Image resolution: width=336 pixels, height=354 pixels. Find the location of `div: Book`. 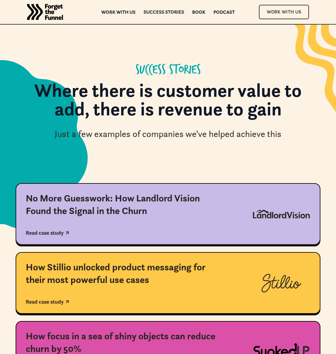

div: Book is located at coordinates (199, 12).